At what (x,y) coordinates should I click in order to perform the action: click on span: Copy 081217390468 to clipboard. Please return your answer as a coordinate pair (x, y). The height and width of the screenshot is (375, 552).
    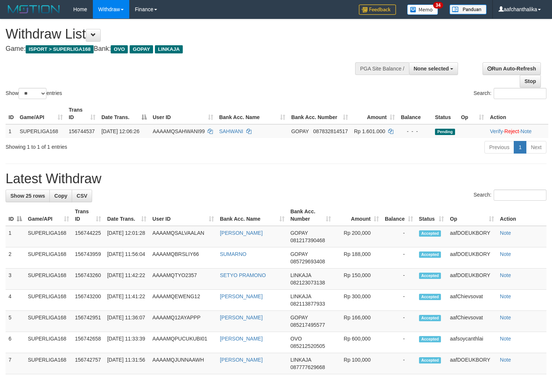
    Looking at the image, I should click on (307, 241).